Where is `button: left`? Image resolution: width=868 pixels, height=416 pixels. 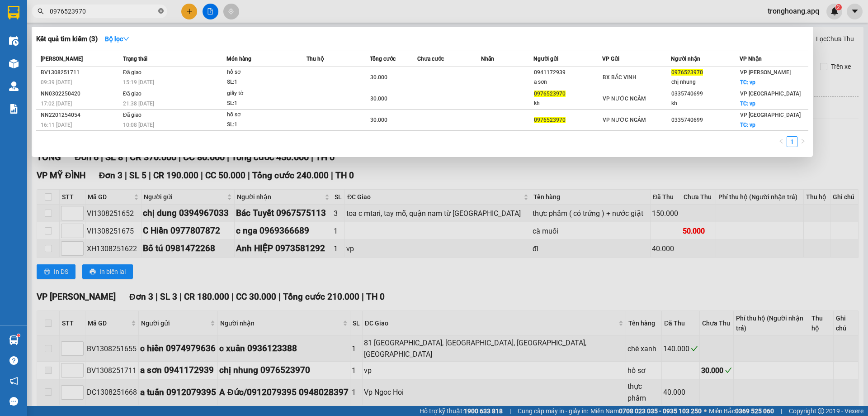 button: left is located at coordinates (781, 141).